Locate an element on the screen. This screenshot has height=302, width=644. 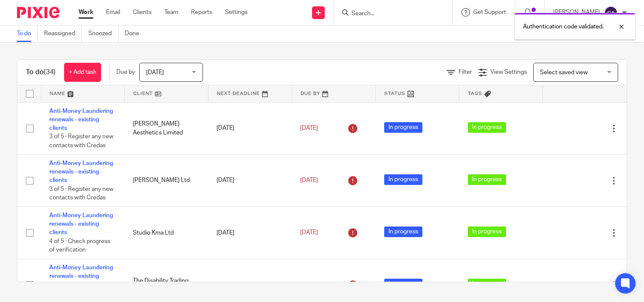
p: Due by is located at coordinates (126, 72).